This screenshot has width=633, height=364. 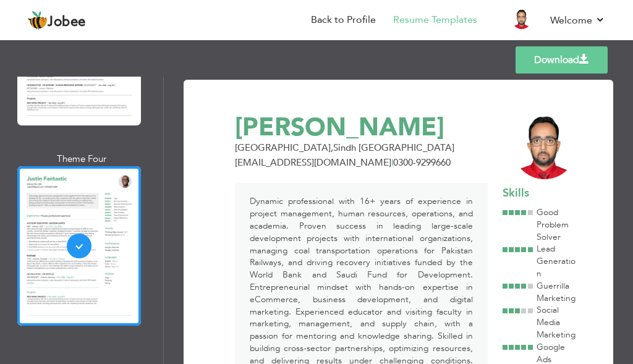 What do you see at coordinates (57, 21) in the screenshot?
I see `a: Jobee` at bounding box center [57, 21].